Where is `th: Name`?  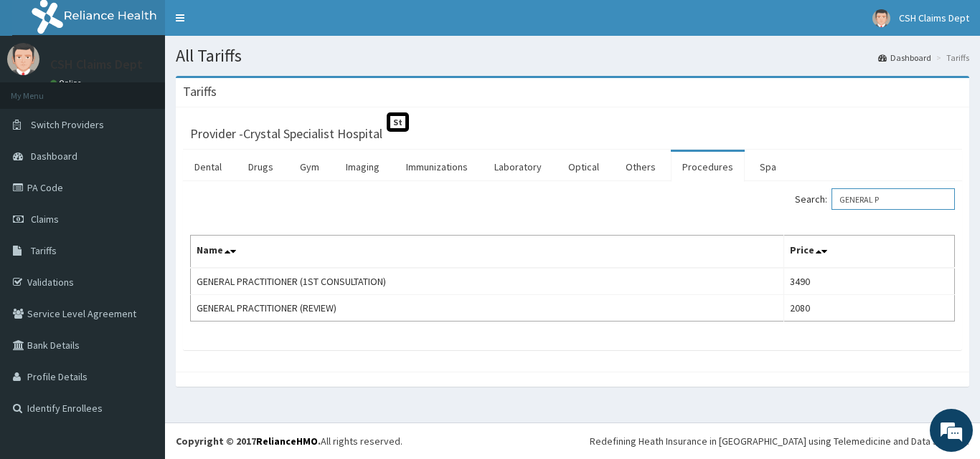
th: Name is located at coordinates (487, 253).